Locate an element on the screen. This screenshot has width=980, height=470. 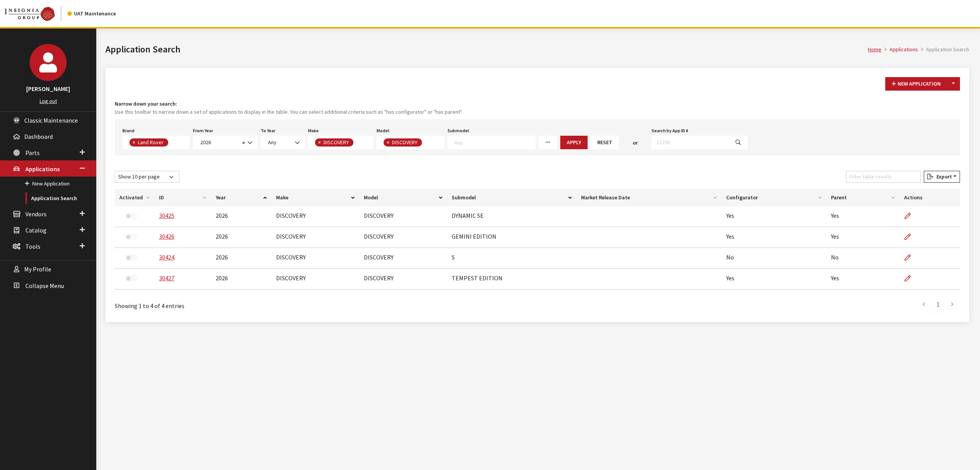
h4: Narrow down your search: is located at coordinates (537, 103).